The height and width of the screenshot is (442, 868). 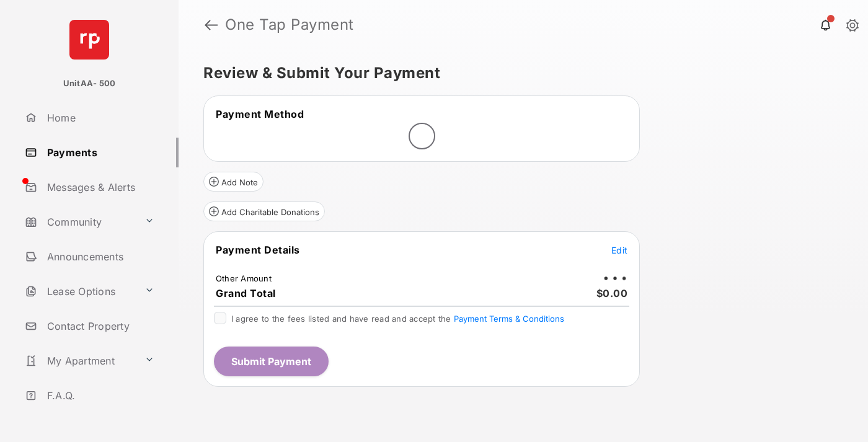 I want to click on button: I agree to the fees listed and have read and accept the, so click(x=509, y=319).